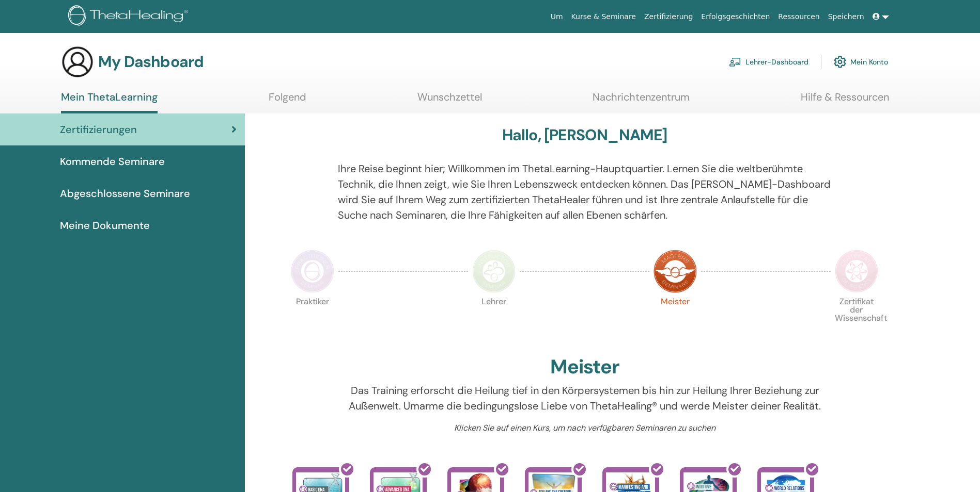 The image size is (980, 492). Describe the element at coordinates (861, 62) in the screenshot. I see `a: Mein Konto` at that location.